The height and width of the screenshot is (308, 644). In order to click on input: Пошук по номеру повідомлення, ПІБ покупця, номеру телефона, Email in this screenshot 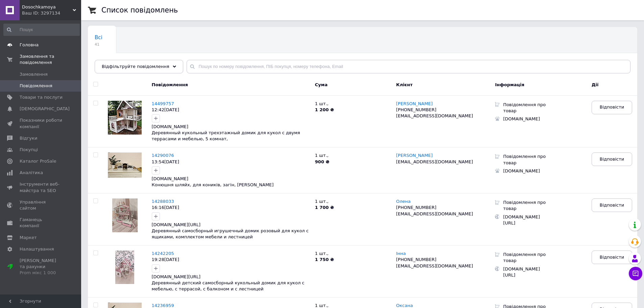, I will do `click(408, 67)`.